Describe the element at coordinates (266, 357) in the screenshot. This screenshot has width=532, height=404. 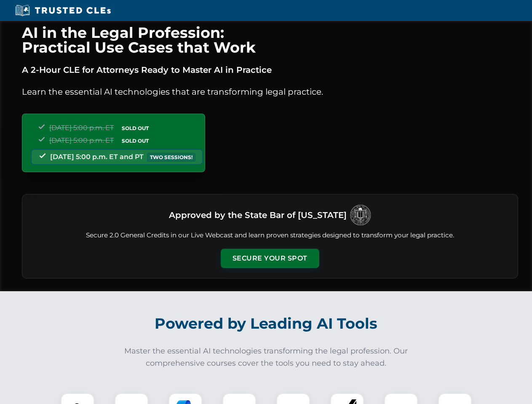
I see `p: Master the essential AI technologies transforming the legal profession. Our comprehensive courses...` at that location.